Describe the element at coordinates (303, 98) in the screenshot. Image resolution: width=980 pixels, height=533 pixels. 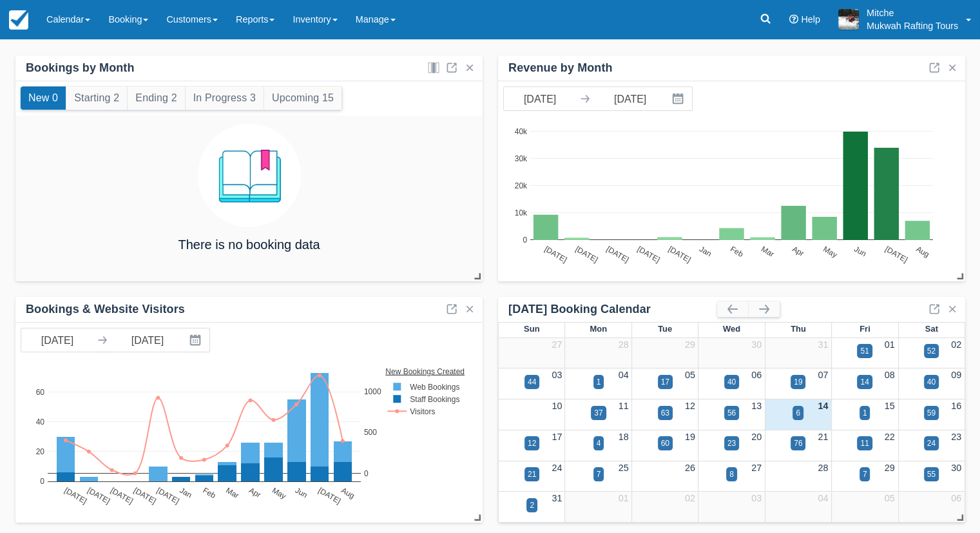
I see `button: Upcoming 15` at that location.